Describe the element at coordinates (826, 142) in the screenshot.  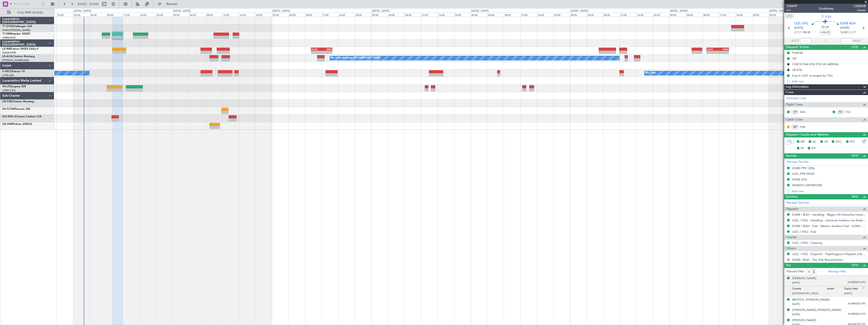
I see `span: CR` at that location.